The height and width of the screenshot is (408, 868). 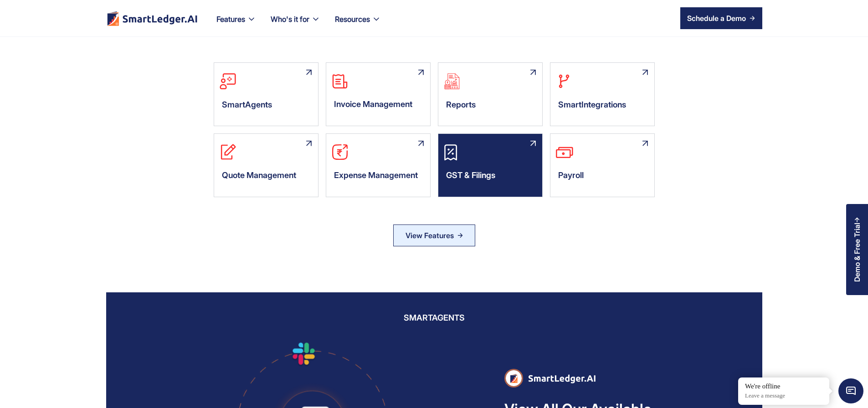 I want to click on a: View Features, so click(x=434, y=236).